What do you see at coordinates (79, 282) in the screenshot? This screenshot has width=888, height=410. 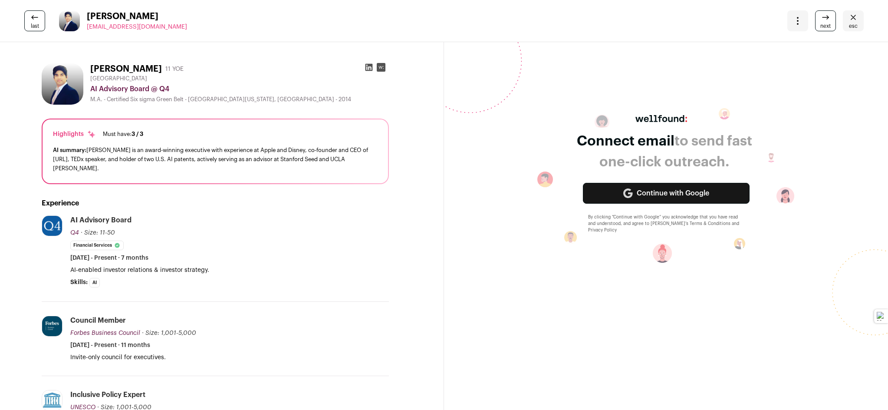 I see `span: Skills:` at bounding box center [79, 282].